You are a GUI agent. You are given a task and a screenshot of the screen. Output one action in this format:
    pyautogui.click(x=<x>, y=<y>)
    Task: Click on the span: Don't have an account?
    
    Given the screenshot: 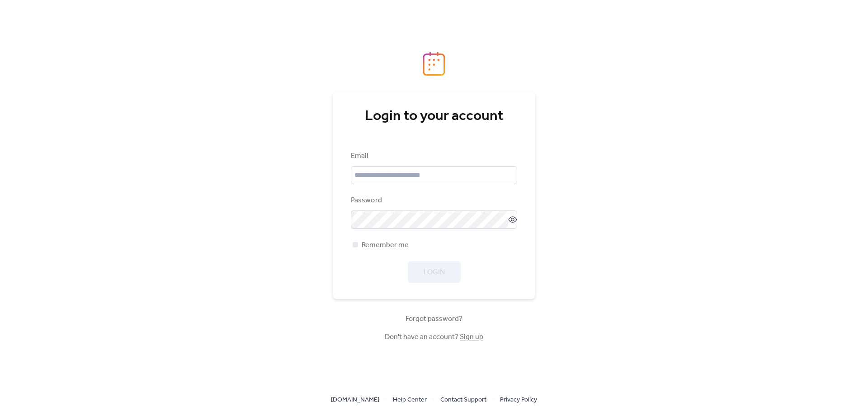 What is the action you would take?
    pyautogui.click(x=434, y=337)
    